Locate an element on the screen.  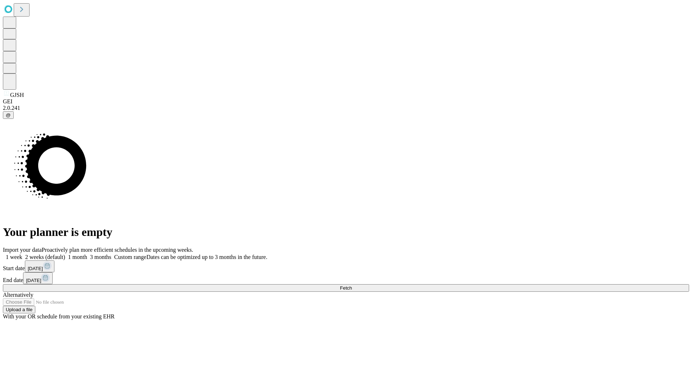
span: Custom range is located at coordinates (130, 257).